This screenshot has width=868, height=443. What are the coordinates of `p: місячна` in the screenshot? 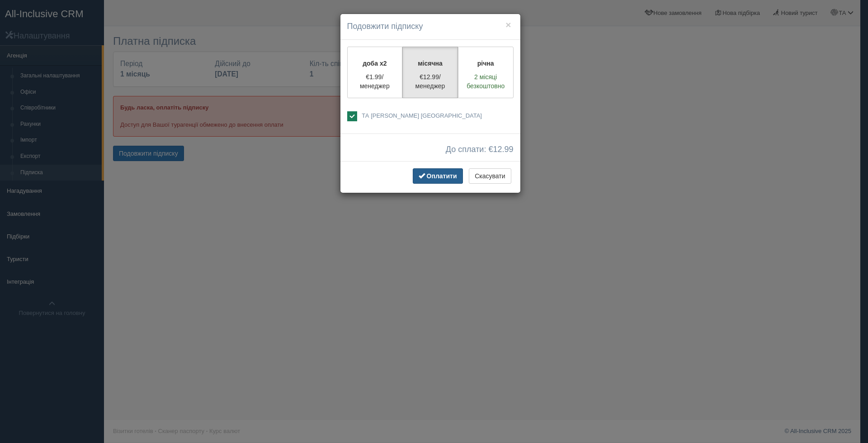 It's located at (430, 63).